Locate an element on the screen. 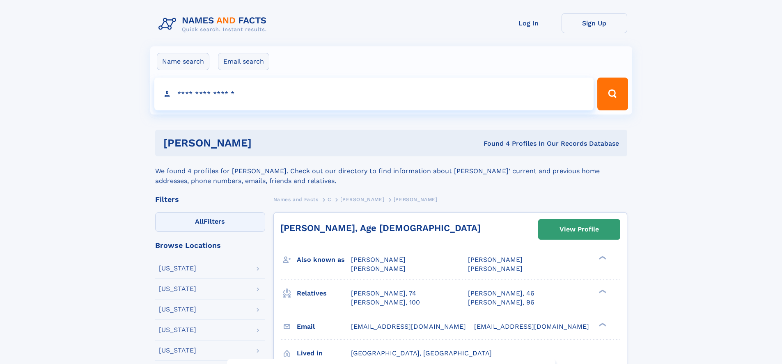  div: Found 4 Profiles In Our Records Database is located at coordinates (493, 144).